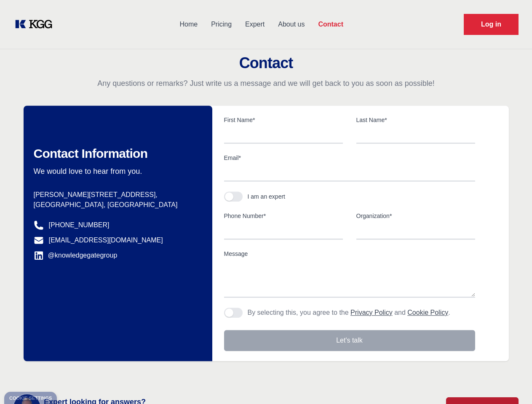  What do you see at coordinates (350, 158) in the screenshot?
I see `label: Email*` at bounding box center [350, 158].